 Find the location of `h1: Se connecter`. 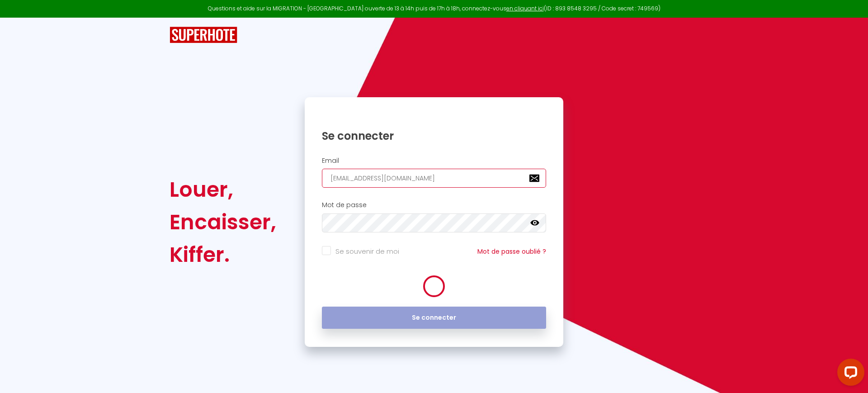

h1: Se connecter is located at coordinates (434, 136).